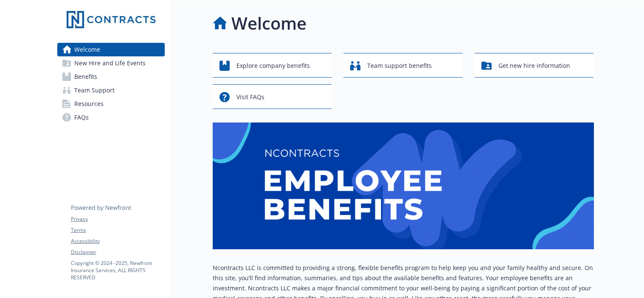 The width and height of the screenshot is (644, 298). I want to click on span: Get new hire information, so click(534, 66).